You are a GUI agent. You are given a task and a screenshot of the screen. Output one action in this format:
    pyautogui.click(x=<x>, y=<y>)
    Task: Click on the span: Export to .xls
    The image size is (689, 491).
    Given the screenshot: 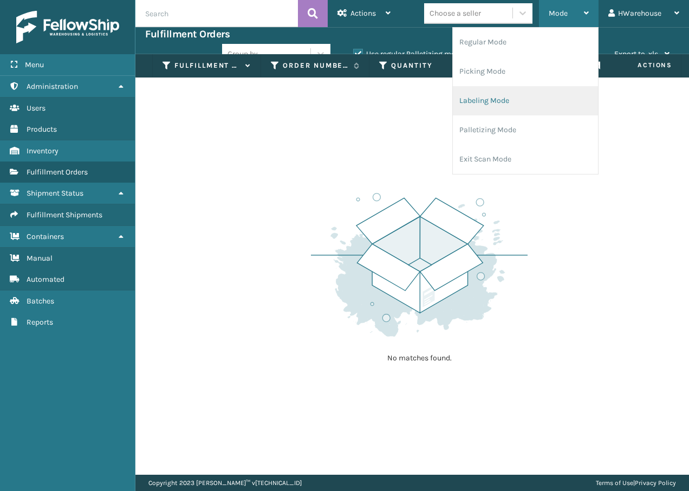 What is the action you would take?
    pyautogui.click(x=636, y=54)
    